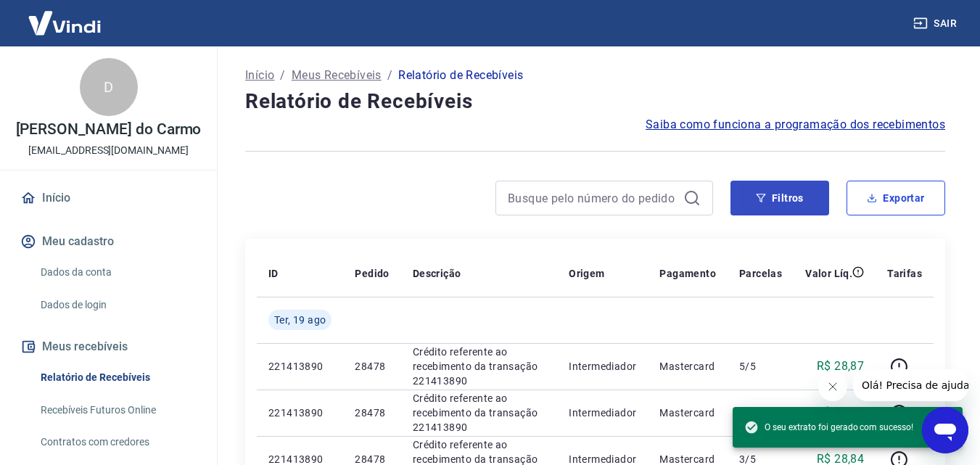 The height and width of the screenshot is (465, 980). Describe the element at coordinates (108, 241) in the screenshot. I see `button: Meu cadastro` at that location.